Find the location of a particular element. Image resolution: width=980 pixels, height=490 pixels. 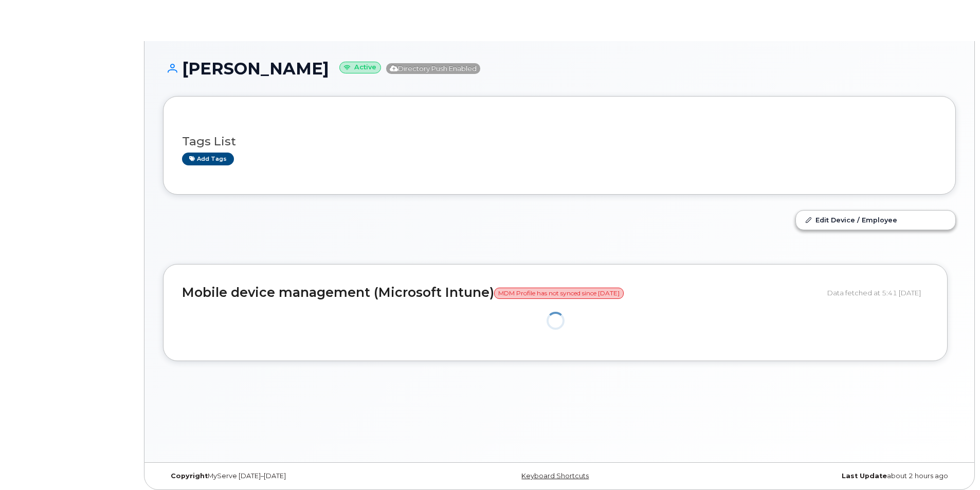

small: Active is located at coordinates (360, 67).